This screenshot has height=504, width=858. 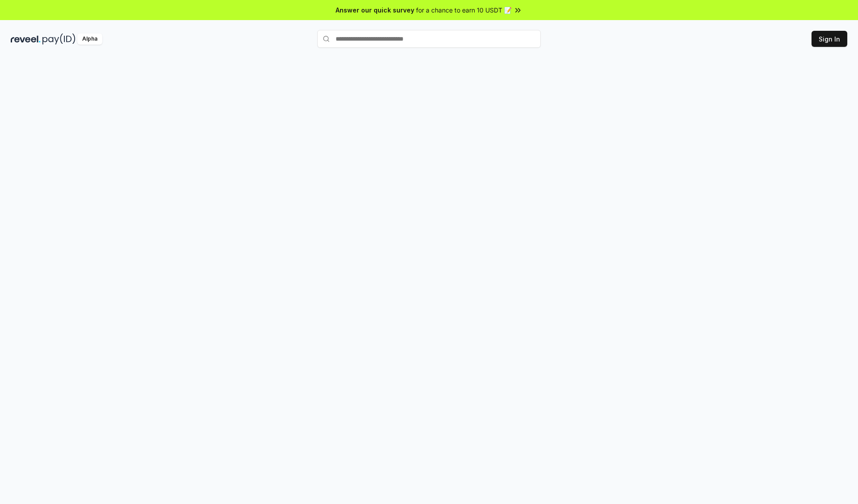 I want to click on div: Alpha, so click(x=90, y=39).